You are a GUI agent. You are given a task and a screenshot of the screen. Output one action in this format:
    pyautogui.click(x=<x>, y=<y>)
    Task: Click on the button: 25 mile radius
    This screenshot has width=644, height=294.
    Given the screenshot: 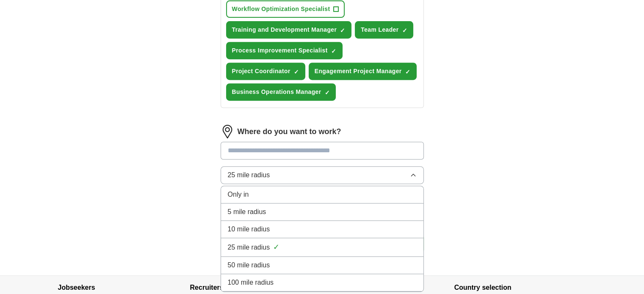 What is the action you would take?
    pyautogui.click(x=322, y=175)
    